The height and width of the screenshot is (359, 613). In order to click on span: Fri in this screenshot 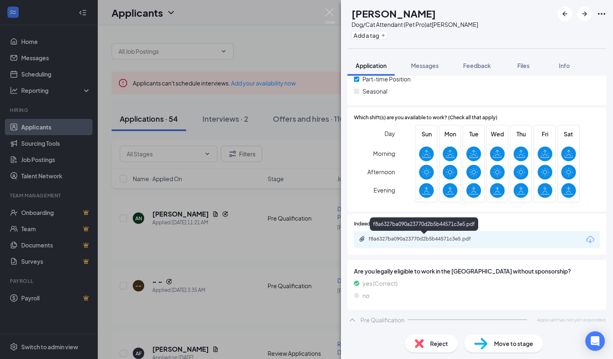, I will do `click(545, 134)`.